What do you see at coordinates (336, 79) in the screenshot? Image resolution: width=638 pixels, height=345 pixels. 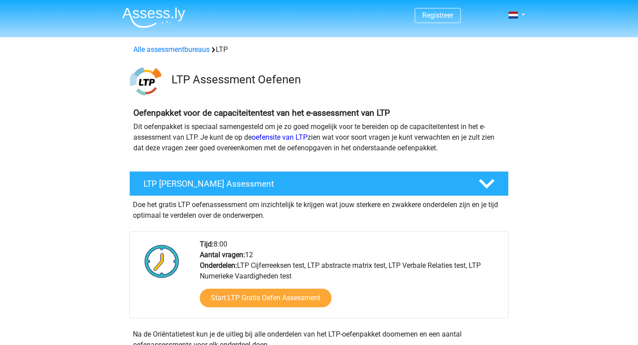 I see `h3: LTP Assessment Oefenen` at bounding box center [336, 79].